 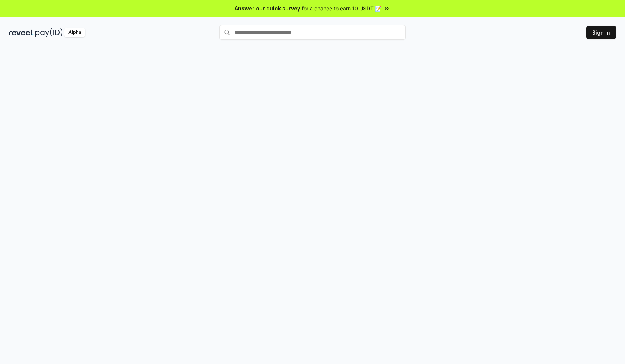 I want to click on span: Answer our quick survey, so click(x=268, y=8).